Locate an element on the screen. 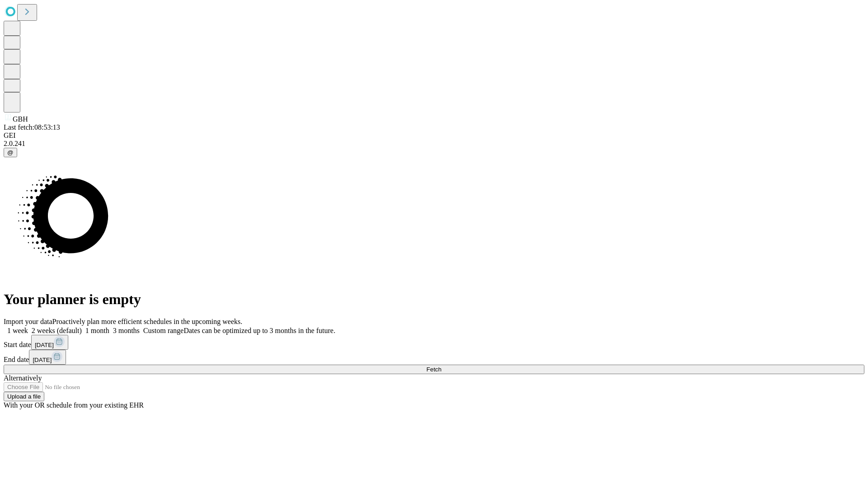 The image size is (868, 488). h1: Your planner is empty is located at coordinates (434, 299).